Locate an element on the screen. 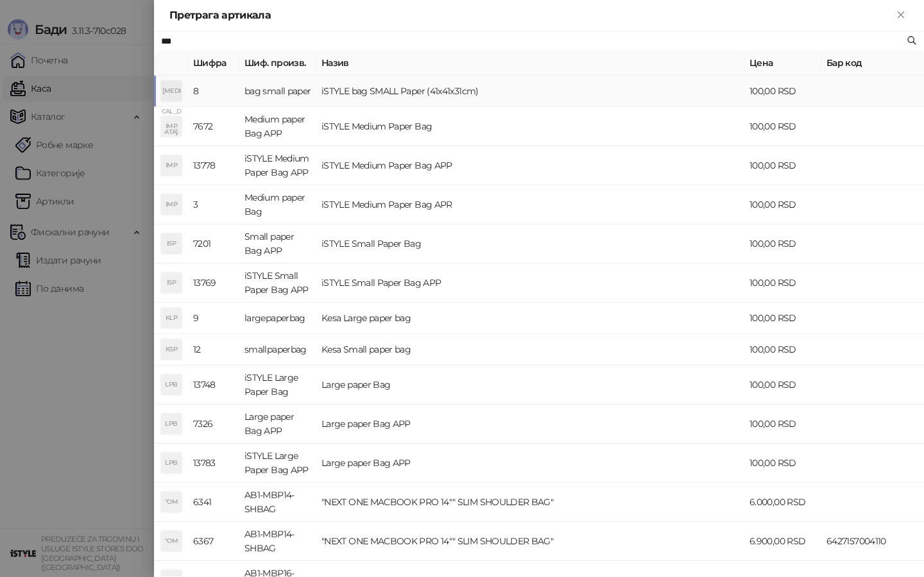 This screenshot has height=577, width=924. div: KSP is located at coordinates (171, 349).